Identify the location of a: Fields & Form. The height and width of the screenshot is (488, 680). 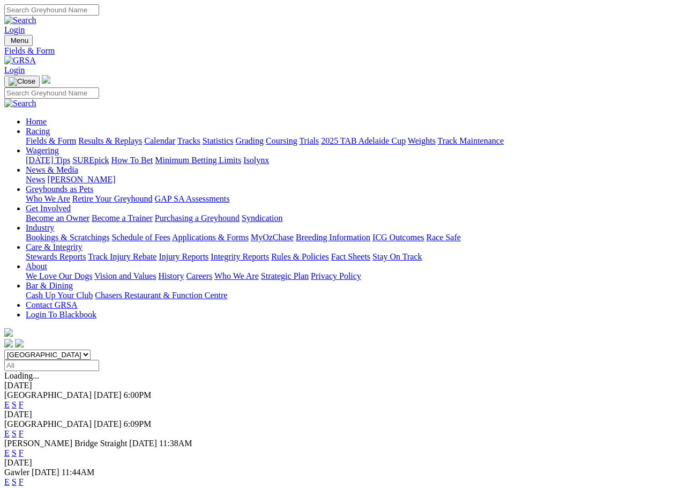
(340, 51).